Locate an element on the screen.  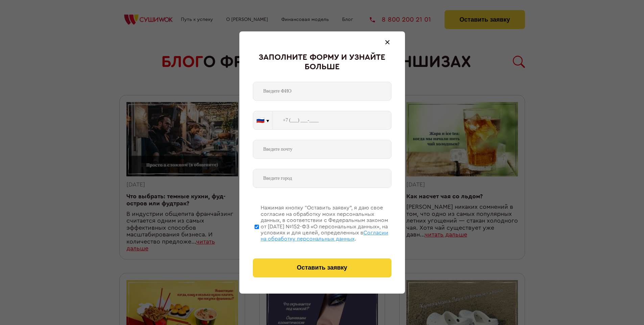
input: Введите ФИО is located at coordinates (322, 91).